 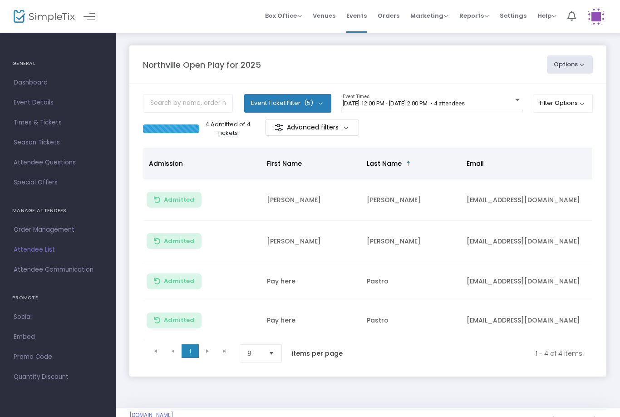 What do you see at coordinates (384, 163) in the screenshot?
I see `span: Last Name` at bounding box center [384, 163].